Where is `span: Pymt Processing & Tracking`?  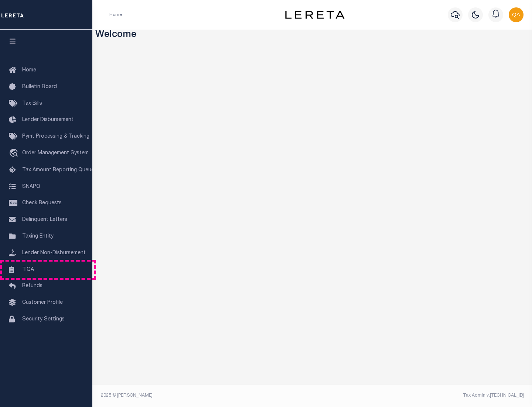 span: Pymt Processing & Tracking is located at coordinates (56, 137).